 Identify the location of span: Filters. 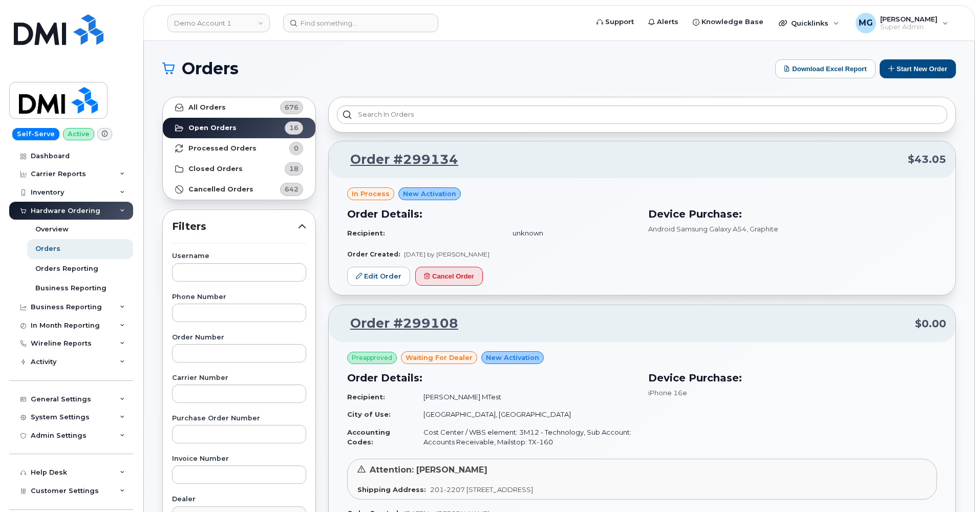
(235, 226).